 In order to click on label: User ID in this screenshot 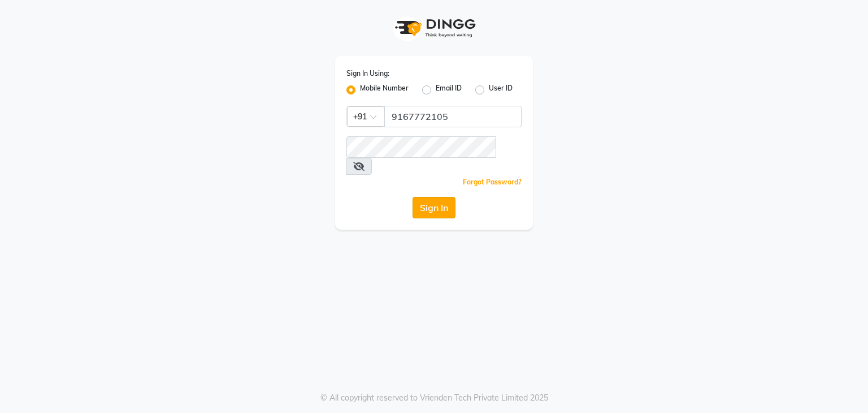, I will do `click(500, 90)`.